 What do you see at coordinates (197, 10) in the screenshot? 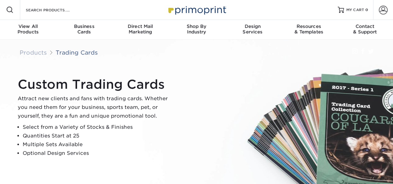
I see `img: Primoprint` at bounding box center [197, 10].